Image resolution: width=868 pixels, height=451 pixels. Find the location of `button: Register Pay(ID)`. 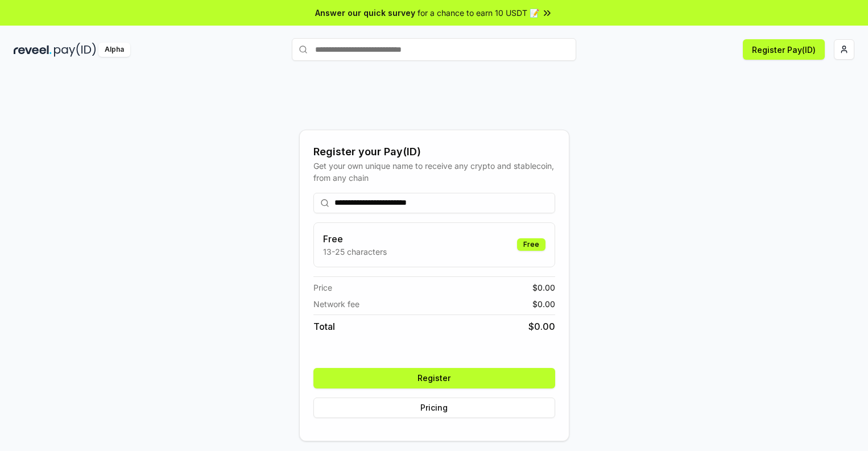

button: Register Pay(ID) is located at coordinates (783, 50).